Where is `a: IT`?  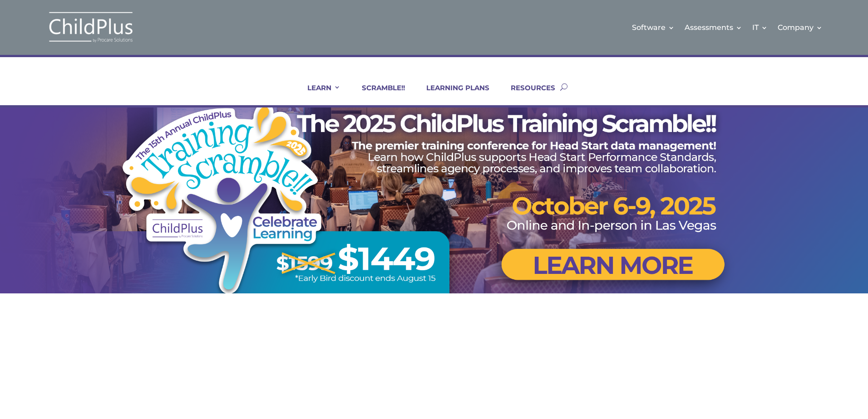 a: IT is located at coordinates (759, 27).